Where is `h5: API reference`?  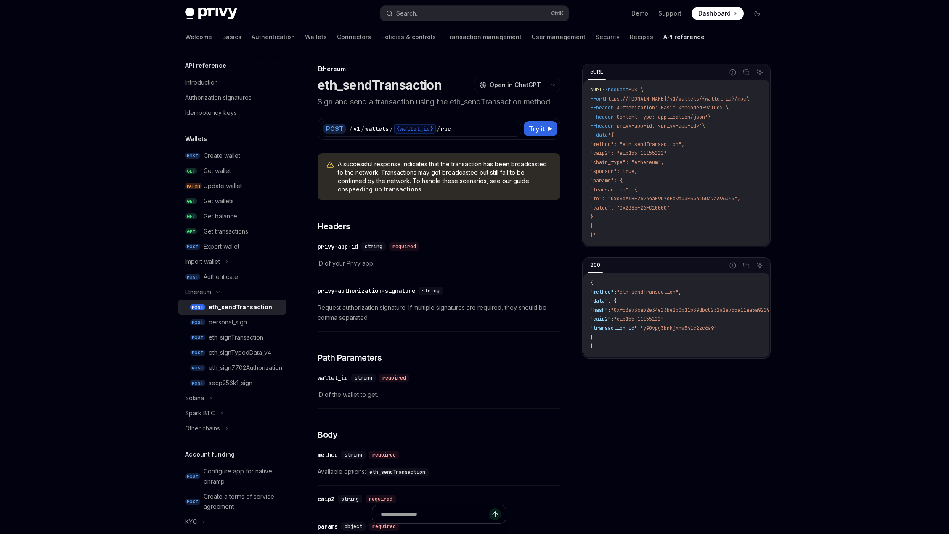
h5: API reference is located at coordinates (206, 66).